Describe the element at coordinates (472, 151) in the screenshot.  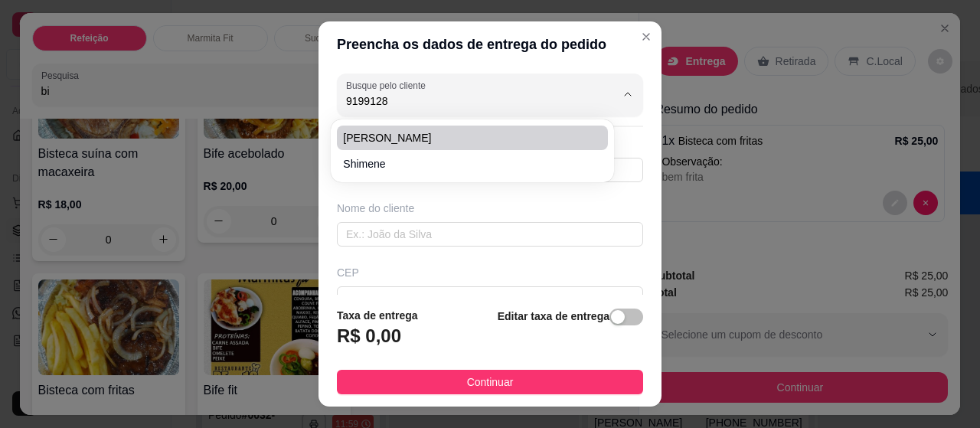
I see `ul: Suggestions` at that location.